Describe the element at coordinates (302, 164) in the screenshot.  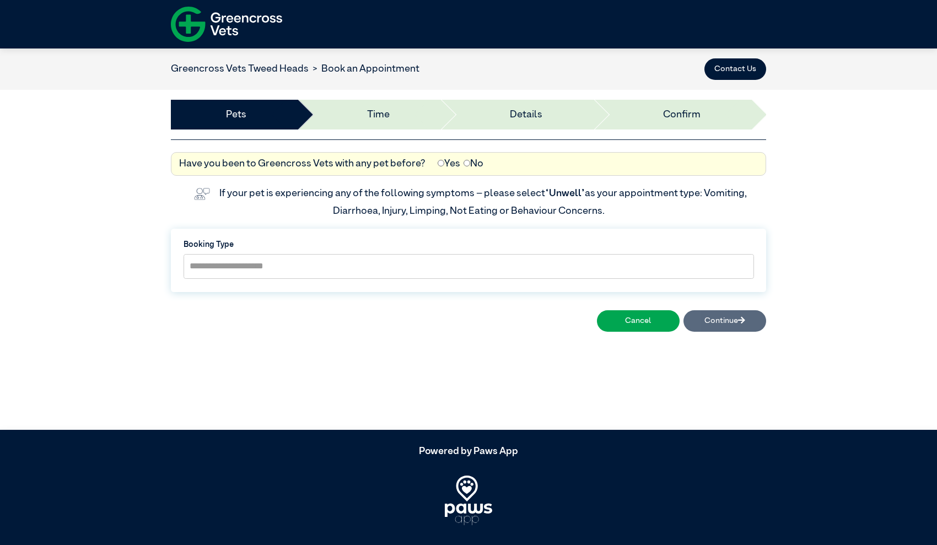
I see `label: Have you been to Greencross Vets with any pet before?` at that location.